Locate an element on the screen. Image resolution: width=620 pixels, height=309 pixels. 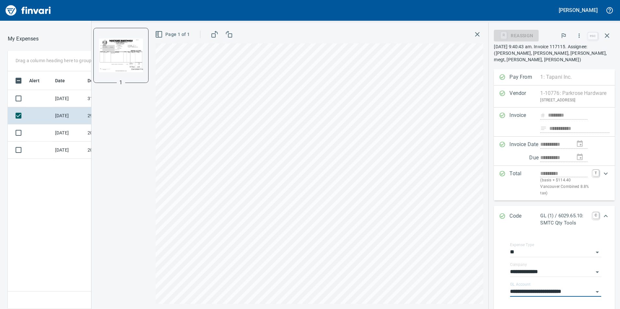
nav: breadcrumb is located at coordinates (23, 39).